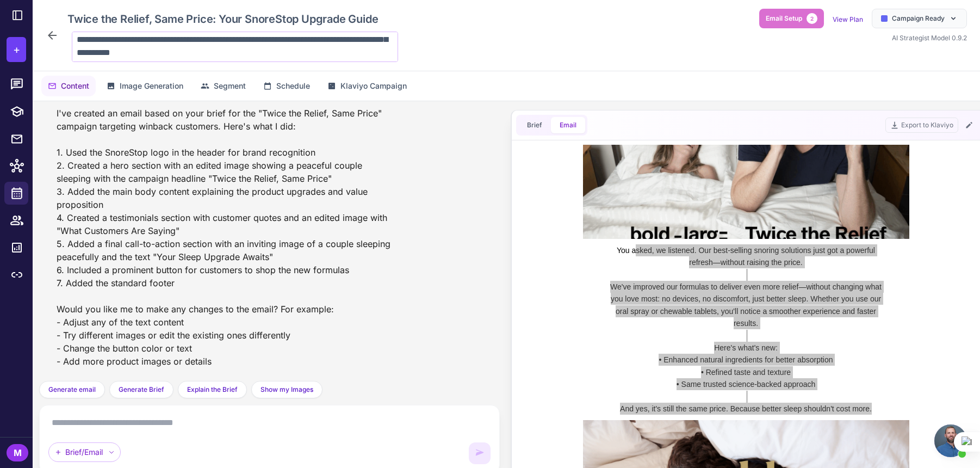  I want to click on button: Image Generation, so click(145, 86).